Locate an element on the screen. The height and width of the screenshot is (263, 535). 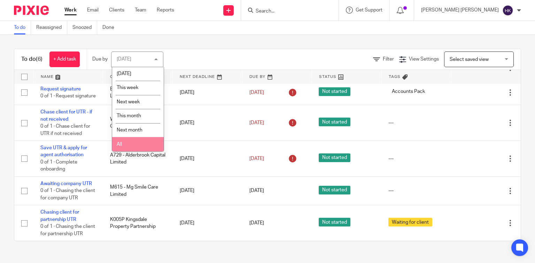
a: To do is located at coordinates (22, 27).